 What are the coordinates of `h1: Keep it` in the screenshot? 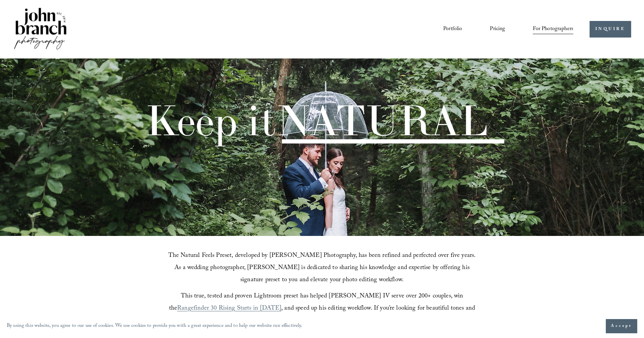 It's located at (317, 121).